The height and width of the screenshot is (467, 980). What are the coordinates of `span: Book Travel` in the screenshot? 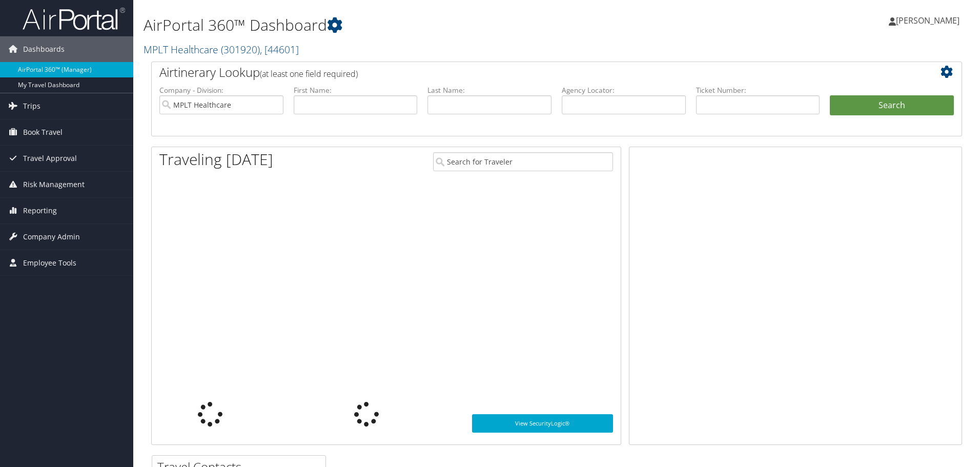 It's located at (43, 132).